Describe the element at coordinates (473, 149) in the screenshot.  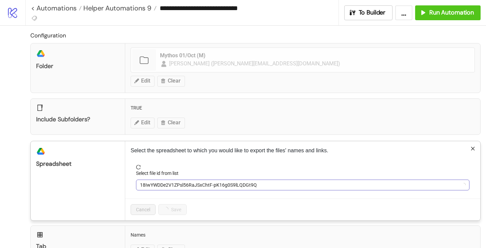
I see `span: close` at that location.